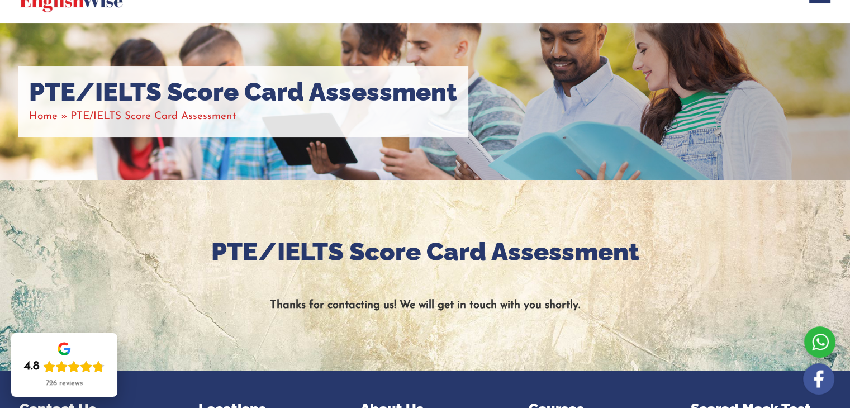 The image size is (850, 408). I want to click on a: Home, so click(43, 116).